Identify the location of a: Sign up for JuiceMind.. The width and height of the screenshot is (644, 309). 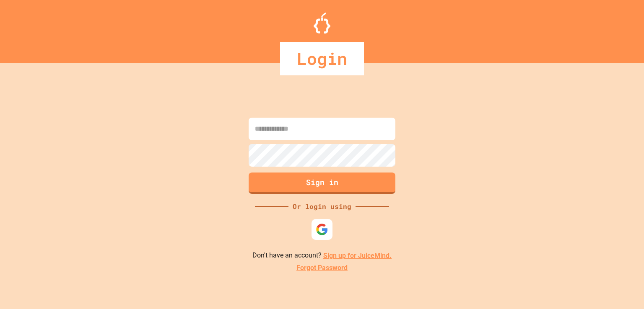
(357, 255).